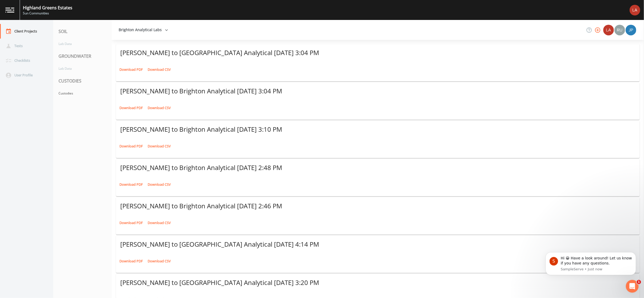  I want to click on span: 1, so click(639, 282).